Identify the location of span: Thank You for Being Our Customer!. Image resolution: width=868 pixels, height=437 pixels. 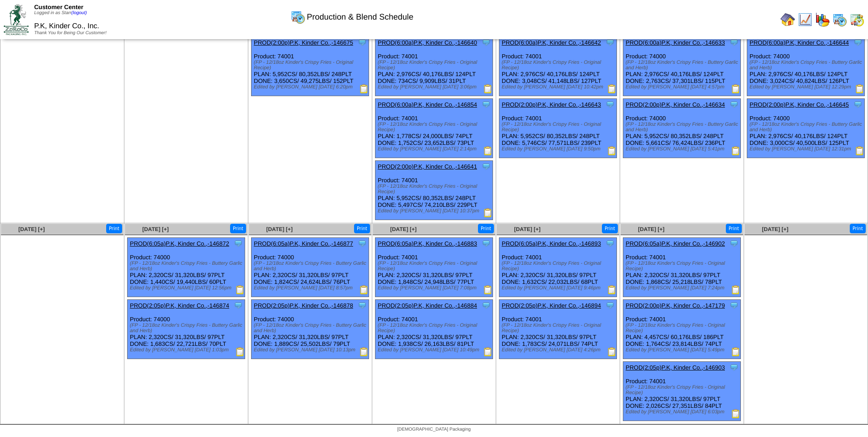
(70, 33).